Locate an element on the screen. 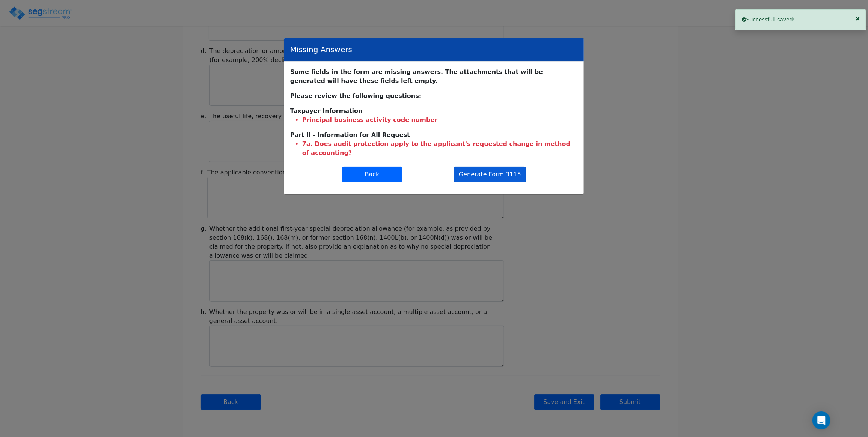  li: 7a. Does audit protection apply to the applicant's requested change in method of accounting? is located at coordinates (440, 148).